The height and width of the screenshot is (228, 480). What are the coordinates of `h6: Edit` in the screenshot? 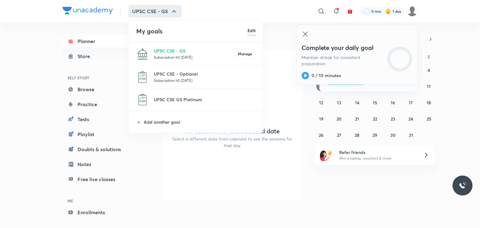 It's located at (251, 30).